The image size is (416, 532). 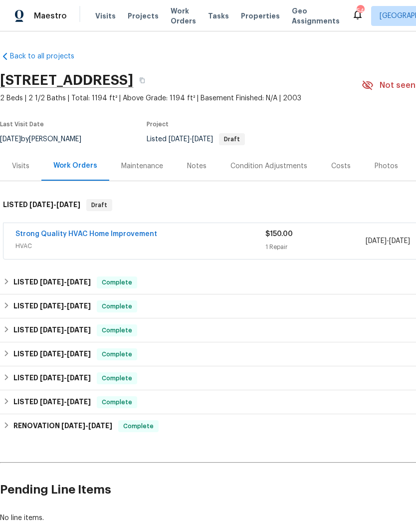 I want to click on span: Projects, so click(x=144, y=16).